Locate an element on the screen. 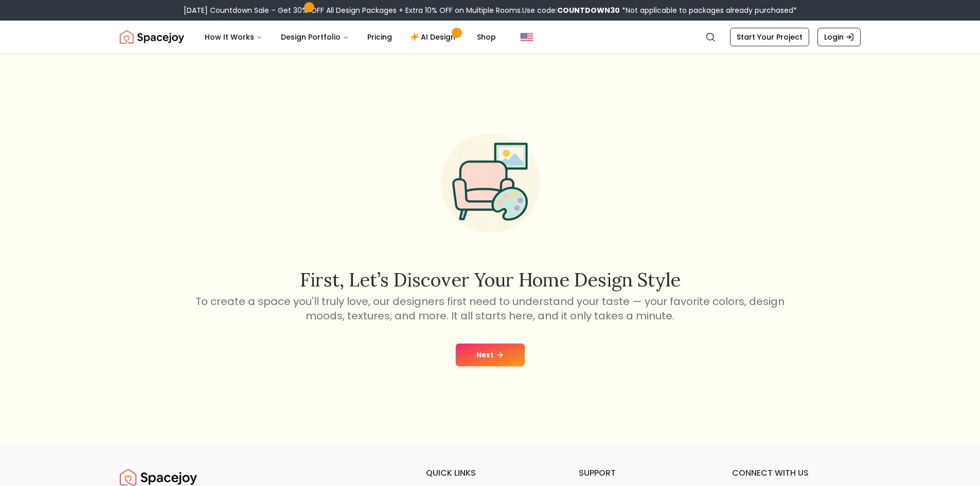 The image size is (980, 486). h6: support is located at coordinates (643, 473).